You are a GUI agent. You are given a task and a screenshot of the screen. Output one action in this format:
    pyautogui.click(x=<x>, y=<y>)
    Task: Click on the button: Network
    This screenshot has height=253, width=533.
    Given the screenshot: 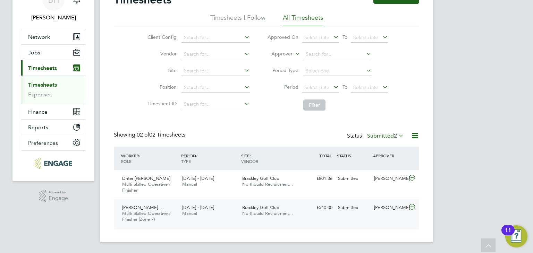 What is the action you would take?
    pyautogui.click(x=53, y=37)
    